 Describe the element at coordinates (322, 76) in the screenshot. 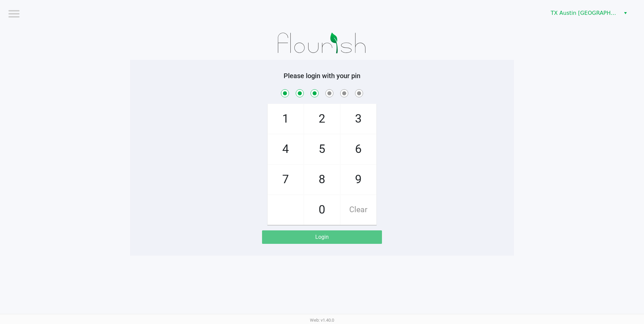

I see `h5: Please login with your pin` at that location.